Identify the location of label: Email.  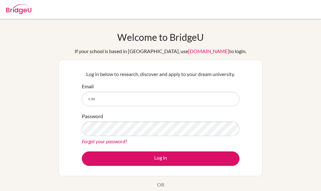
(88, 86).